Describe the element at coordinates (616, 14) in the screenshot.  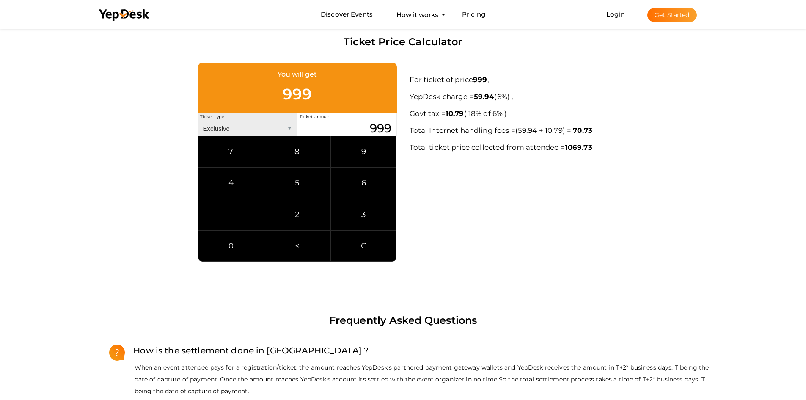
I see `a: Login` at that location.